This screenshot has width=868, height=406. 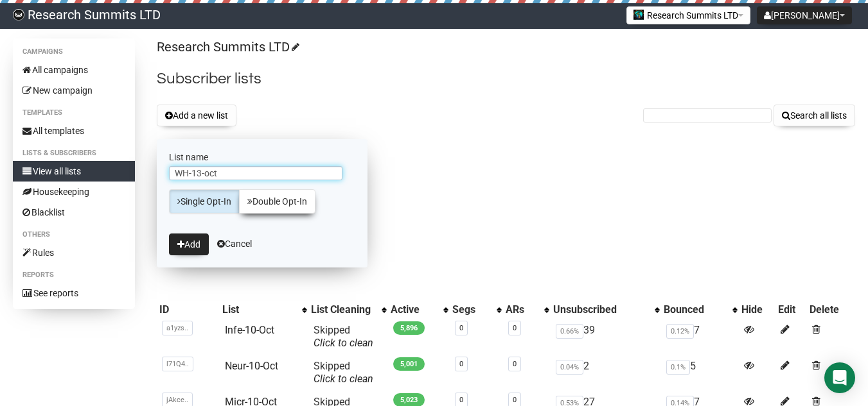 What do you see at coordinates (74, 192) in the screenshot?
I see `a: Housekeeping` at bounding box center [74, 192].